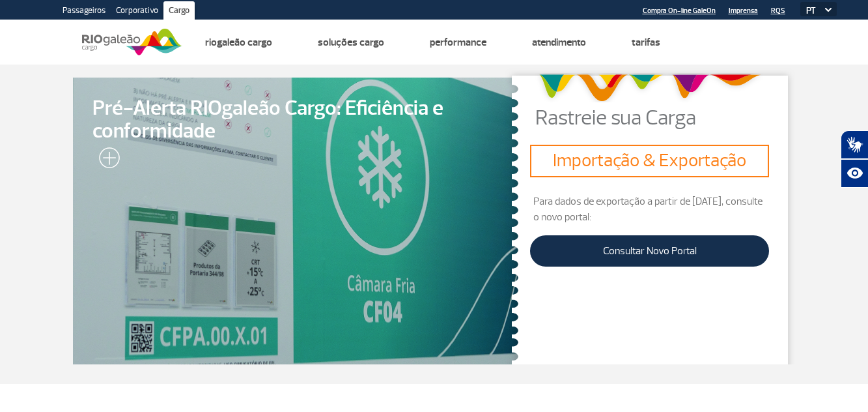  I want to click on a: Pré-Alerta RIOgaleão Cargo: Eficiência e conformidade, so click(296, 221).